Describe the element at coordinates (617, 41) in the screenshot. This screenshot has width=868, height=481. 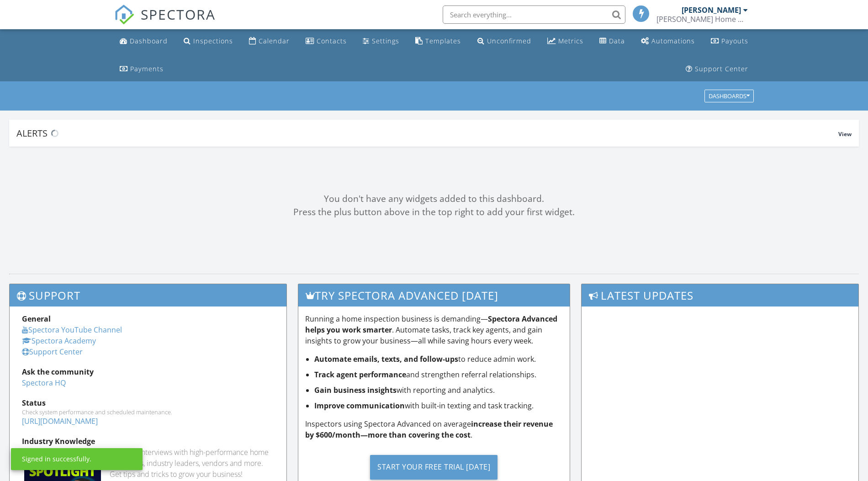
I see `div: Data` at that location.